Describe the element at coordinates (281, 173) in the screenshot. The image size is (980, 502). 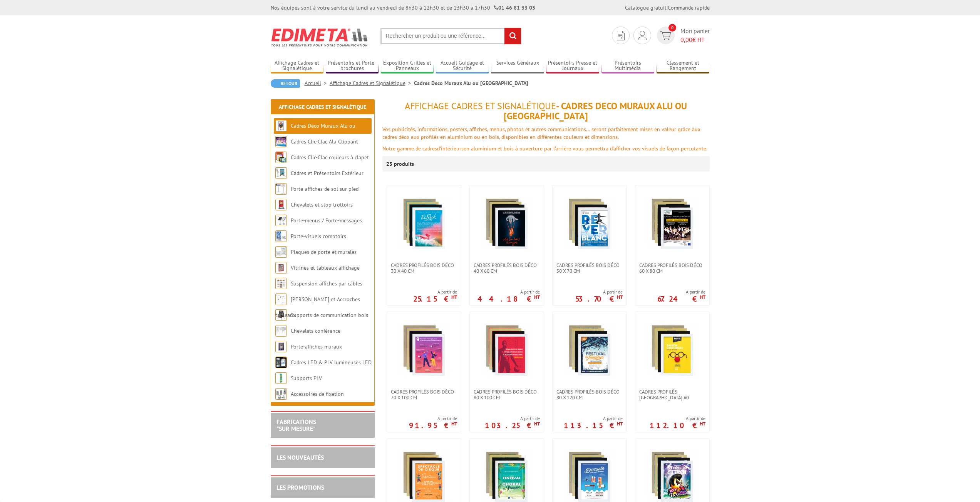
I see `img: Cadres et Présentoirs Extérieur` at that location.